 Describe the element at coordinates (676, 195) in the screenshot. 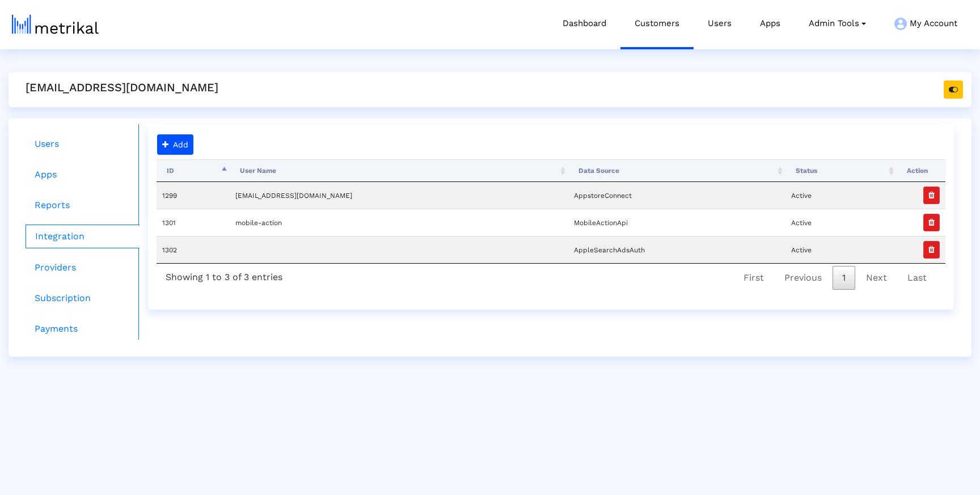

I see `td: AppstoreConnect` at that location.